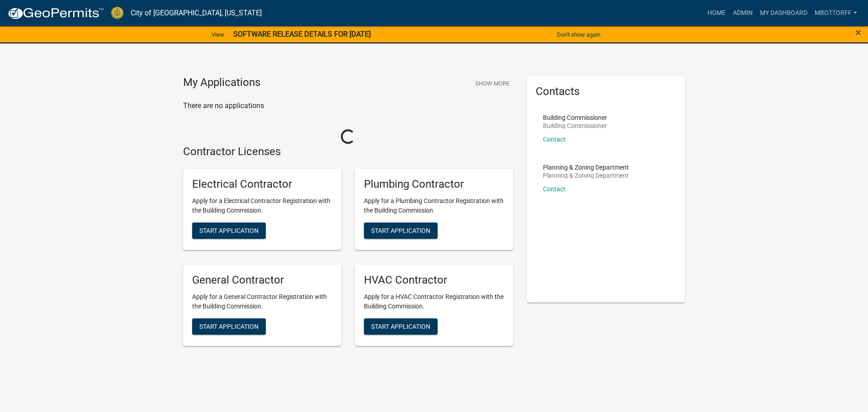  What do you see at coordinates (858, 33) in the screenshot?
I see `button: Close` at bounding box center [858, 33].